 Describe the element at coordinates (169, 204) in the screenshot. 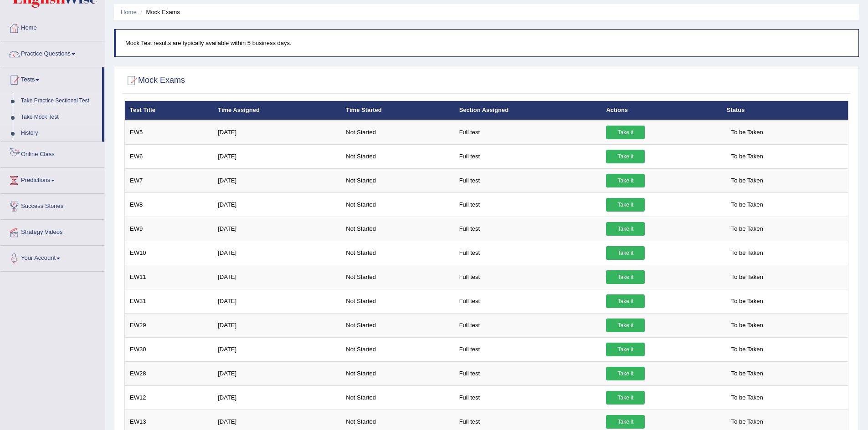

I see `td: EW8` at that location.